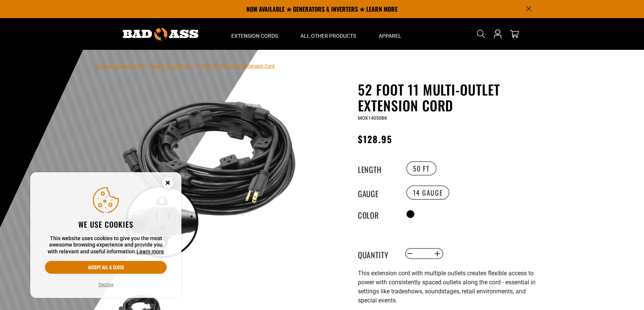  Describe the element at coordinates (254, 34) in the screenshot. I see `summary: Extension Cords` at that location.